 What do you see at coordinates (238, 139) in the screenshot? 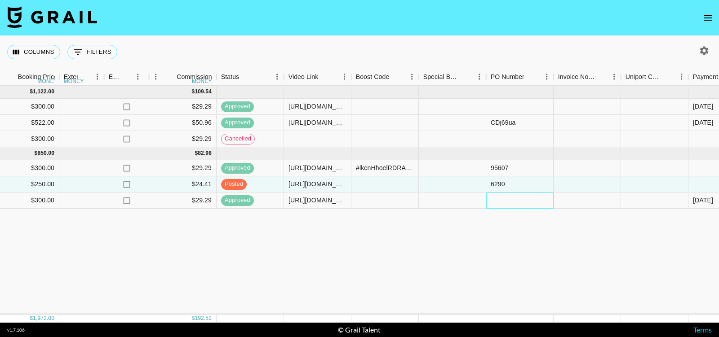
I see `span: cancelled` at bounding box center [238, 139].